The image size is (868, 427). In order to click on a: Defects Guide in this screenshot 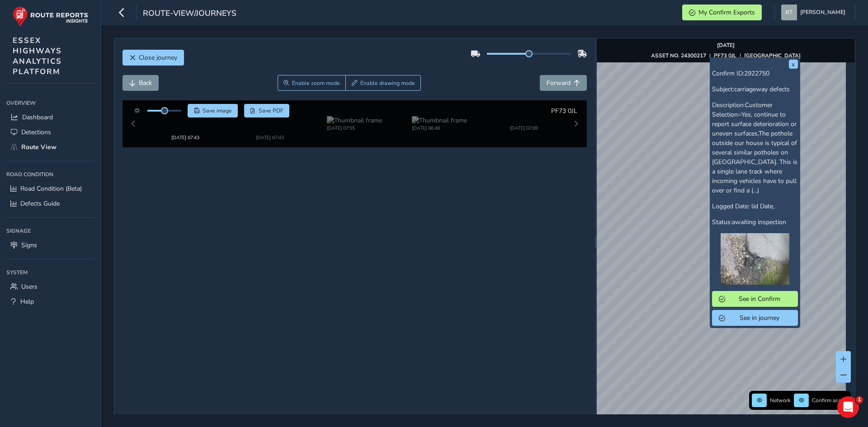, I will do `click(50, 203)`.